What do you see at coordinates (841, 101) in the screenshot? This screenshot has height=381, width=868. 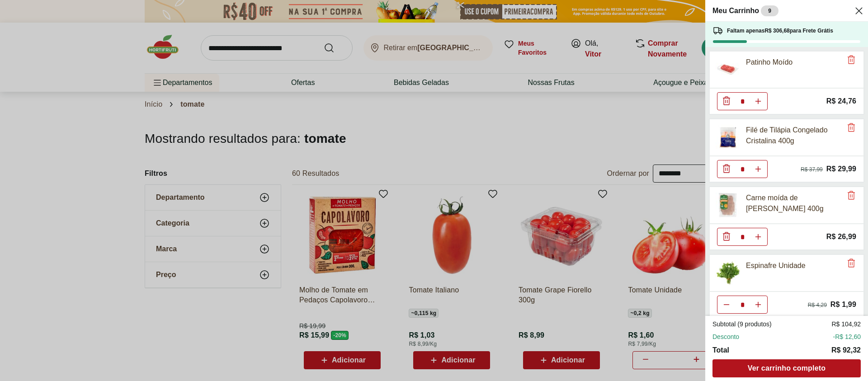 I see `span: R$ 24,76` at bounding box center [841, 101].